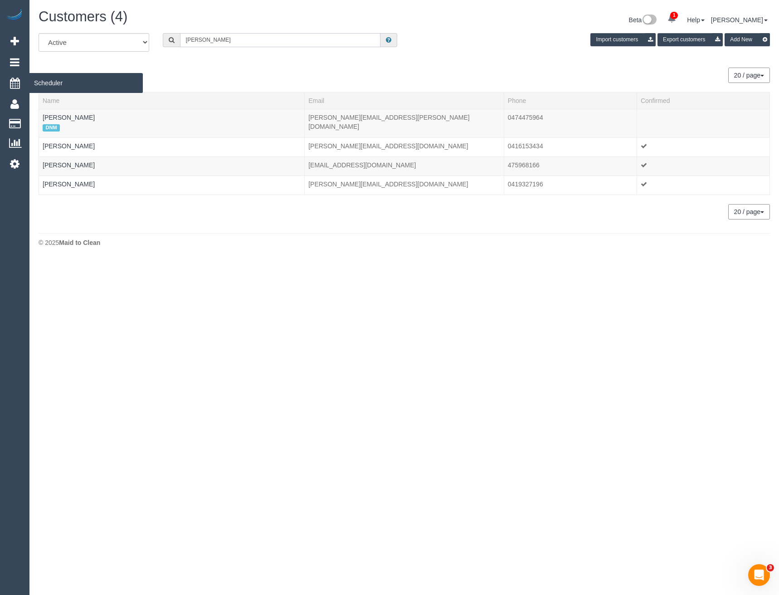 The image size is (779, 595). I want to click on th: Name, so click(172, 100).